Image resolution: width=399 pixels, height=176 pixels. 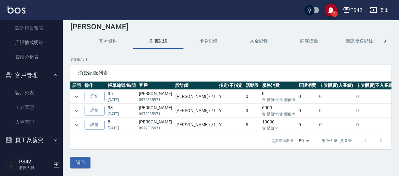 What do you see at coordinates (122, 111) in the screenshot?
I see `td: 33` at bounding box center [122, 111].